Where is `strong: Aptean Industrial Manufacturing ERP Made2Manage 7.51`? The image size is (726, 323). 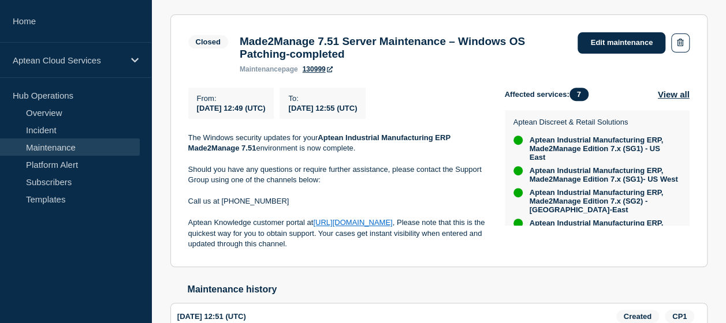
strong: Aptean Industrial Manufacturing ERP Made2Manage 7.51 is located at coordinates (320, 143).